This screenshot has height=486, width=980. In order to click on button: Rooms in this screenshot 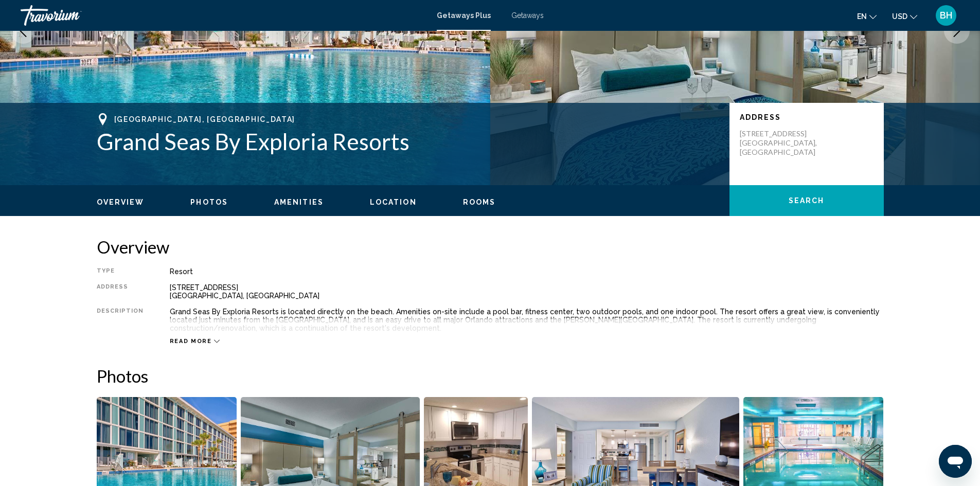, I will do `click(479, 202)`.